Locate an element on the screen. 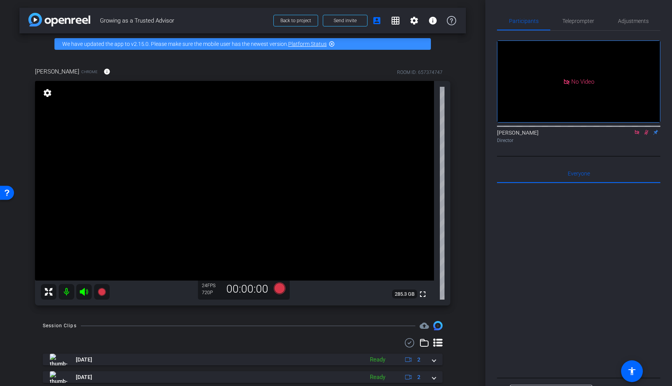 The height and width of the screenshot is (386, 672). span: Adjustments is located at coordinates (634, 21).